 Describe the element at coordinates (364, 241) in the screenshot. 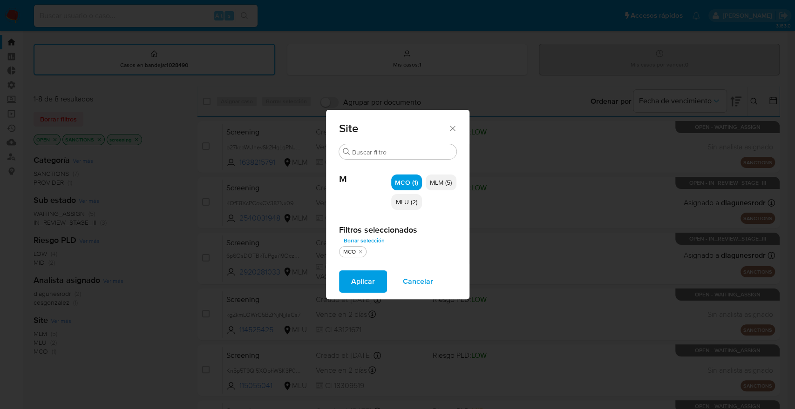

I see `button: Borrar selección` at that location.